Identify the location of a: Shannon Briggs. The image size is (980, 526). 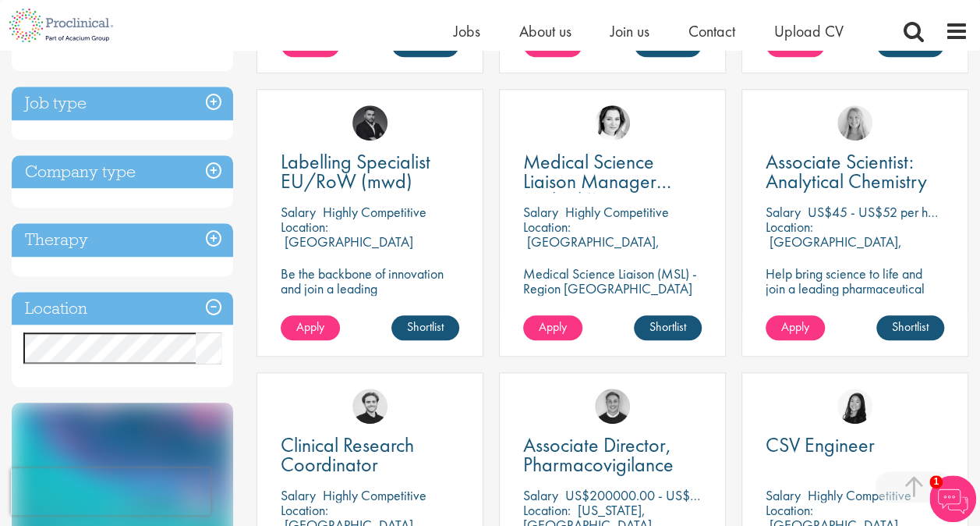
(855, 122).